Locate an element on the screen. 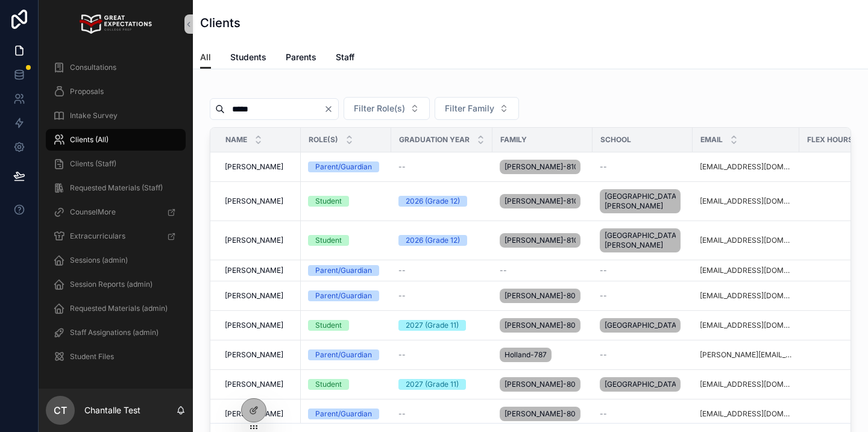 The height and width of the screenshot is (432, 868). span: All is located at coordinates (205, 57).